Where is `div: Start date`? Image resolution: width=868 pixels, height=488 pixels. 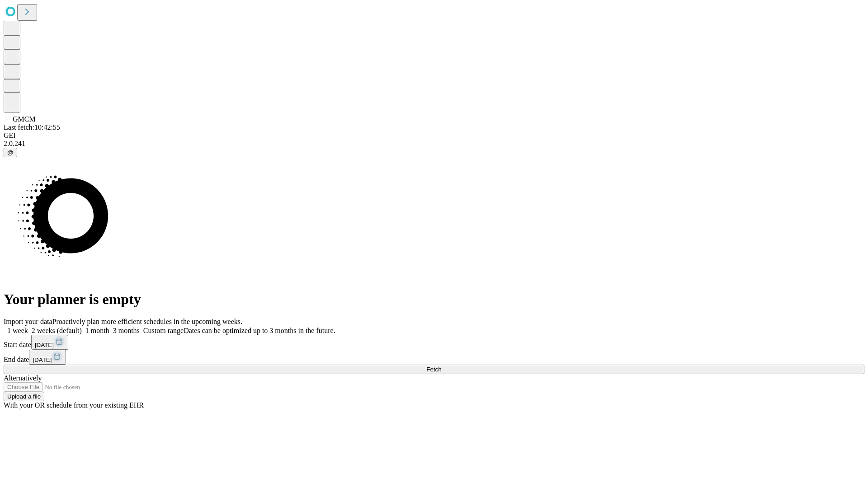 div: Start date is located at coordinates (434, 342).